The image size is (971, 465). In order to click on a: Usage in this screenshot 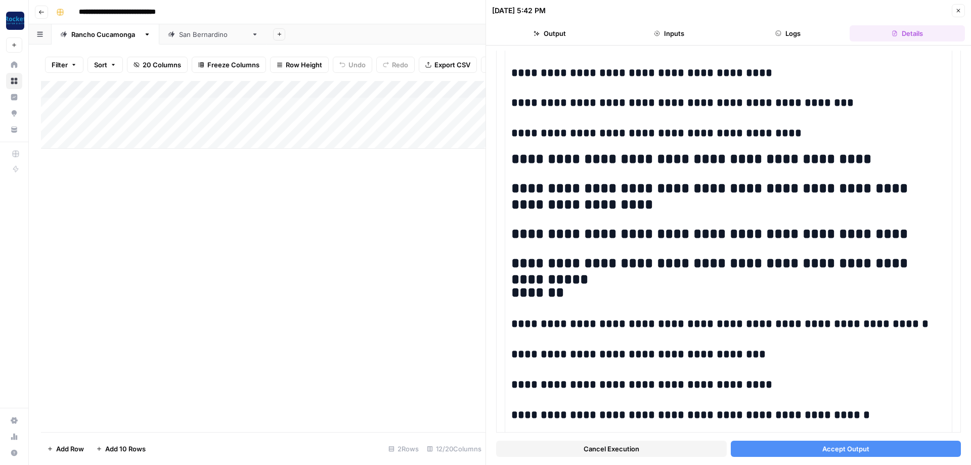, I will do `click(14, 436)`.